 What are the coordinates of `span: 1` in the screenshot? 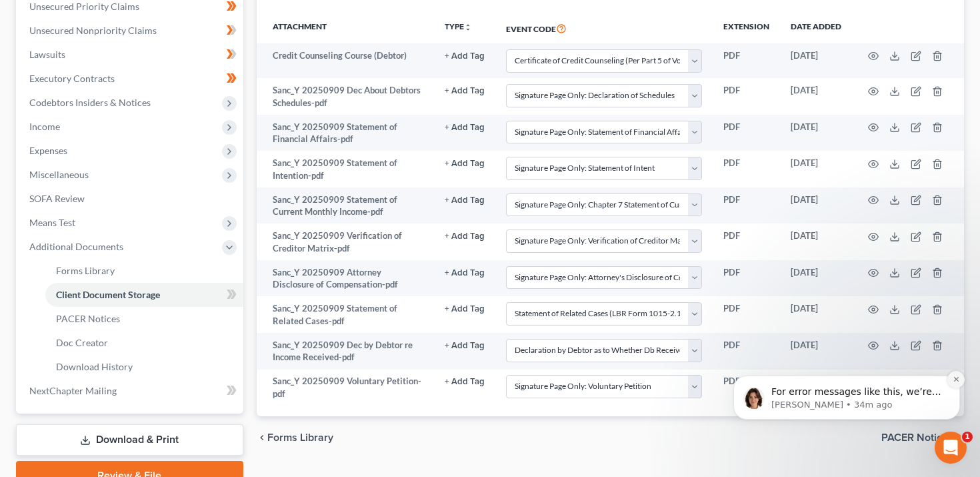 It's located at (968, 437).